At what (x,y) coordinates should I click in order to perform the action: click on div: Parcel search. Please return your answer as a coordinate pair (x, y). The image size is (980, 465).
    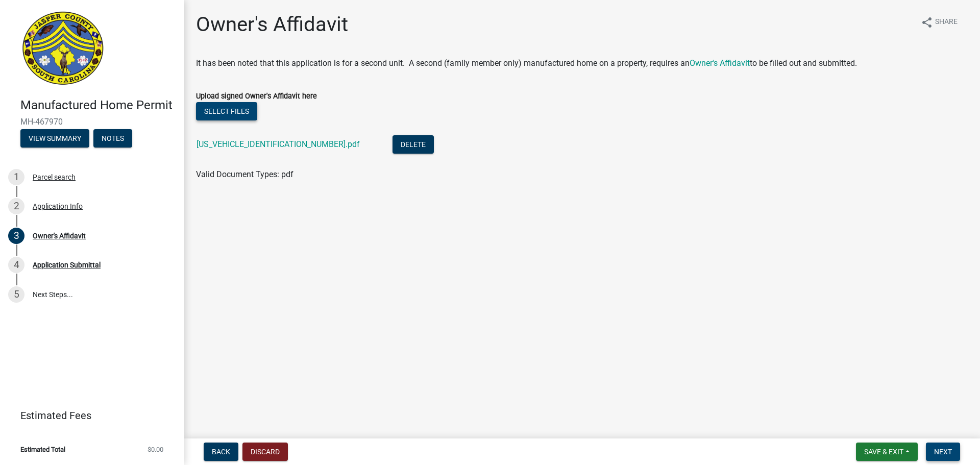
    Looking at the image, I should click on (54, 177).